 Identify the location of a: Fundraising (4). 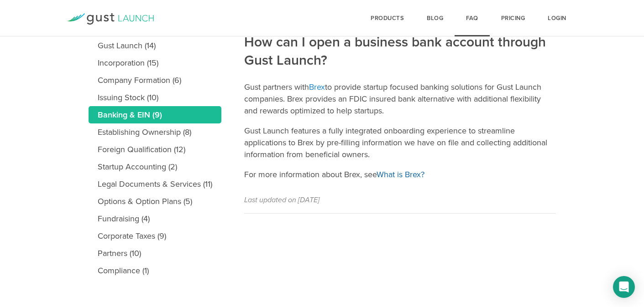
(155, 219).